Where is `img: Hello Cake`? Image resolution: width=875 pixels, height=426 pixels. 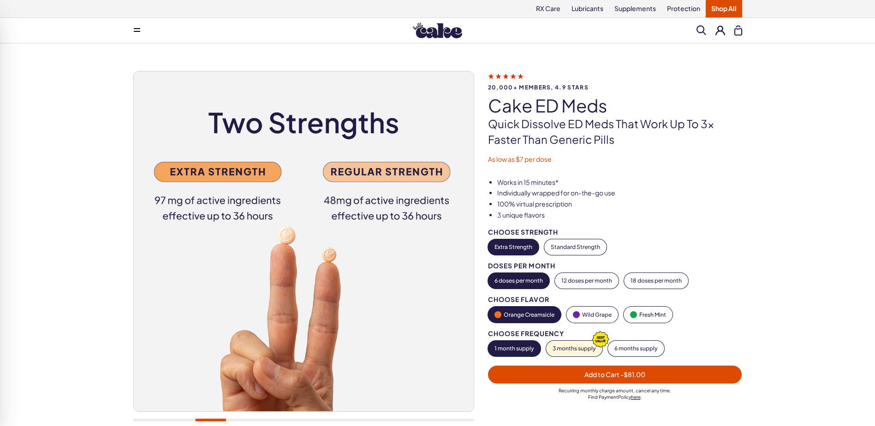
img: Hello Cake is located at coordinates (437, 30).